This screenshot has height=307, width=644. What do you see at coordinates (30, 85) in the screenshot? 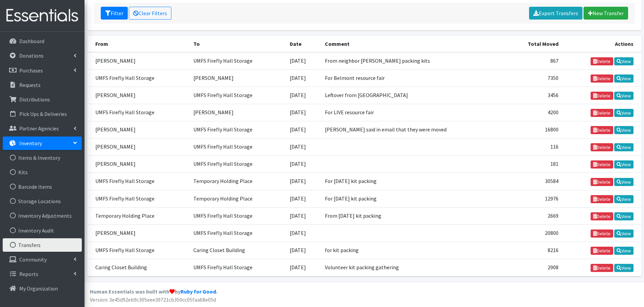
I see `p: Requests` at bounding box center [30, 85].